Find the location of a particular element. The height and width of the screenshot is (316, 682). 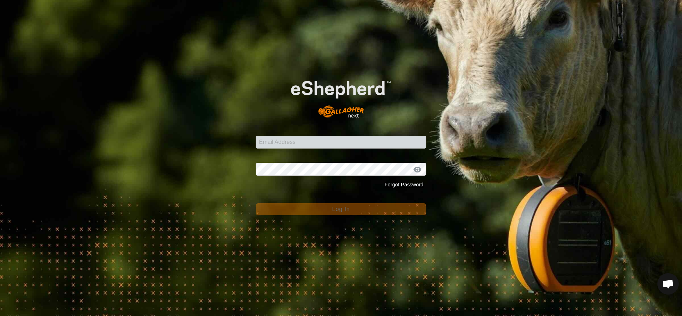

a: Forgot Password is located at coordinates (404, 185).